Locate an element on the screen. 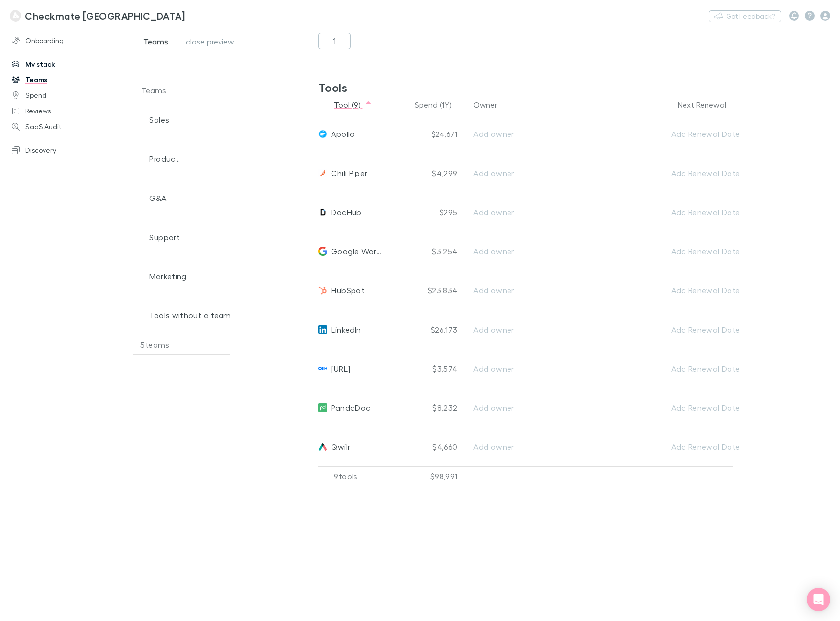 The image size is (840, 621). p: Qwilr is located at coordinates (340, 447).